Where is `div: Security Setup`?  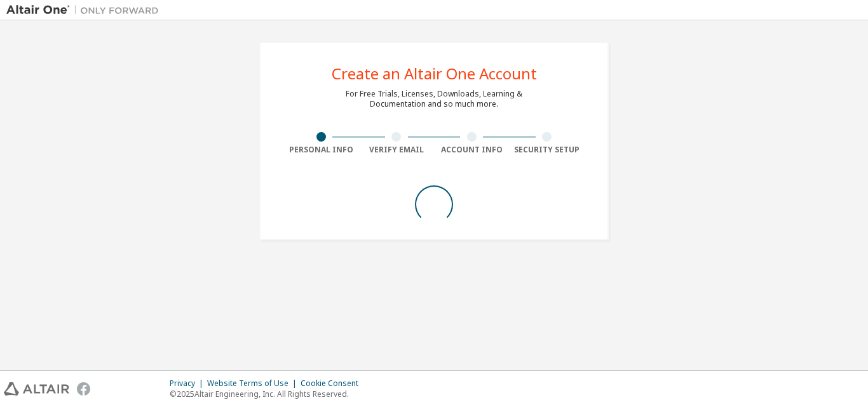
div: Security Setup is located at coordinates (546, 150).